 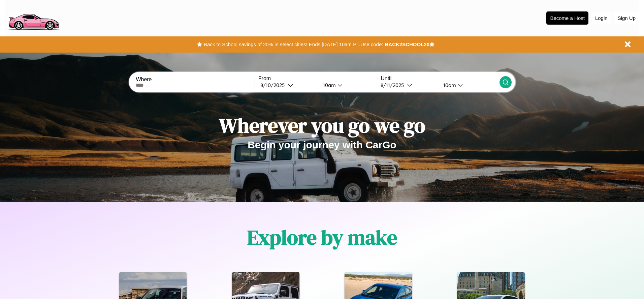 I want to click on label: Until, so click(x=439, y=79).